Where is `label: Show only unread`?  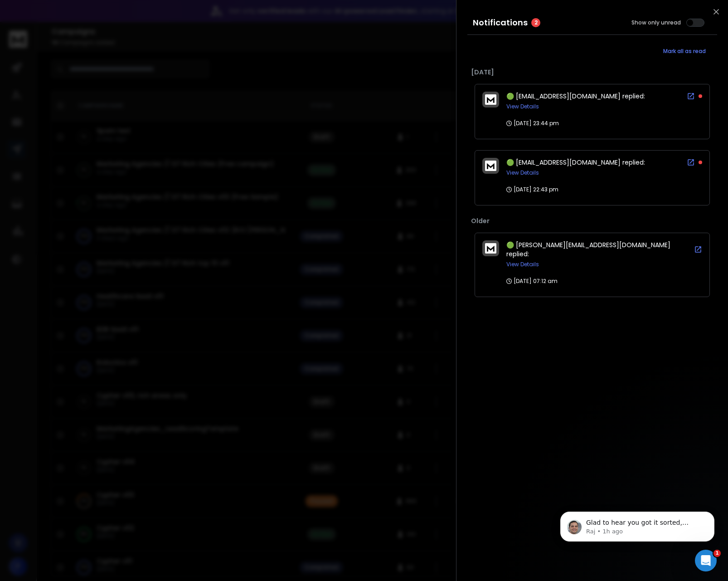 label: Show only unread is located at coordinates (656, 22).